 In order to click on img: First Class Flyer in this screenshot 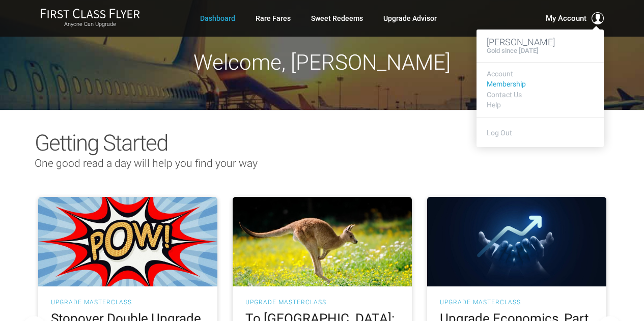, I will do `click(90, 13)`.